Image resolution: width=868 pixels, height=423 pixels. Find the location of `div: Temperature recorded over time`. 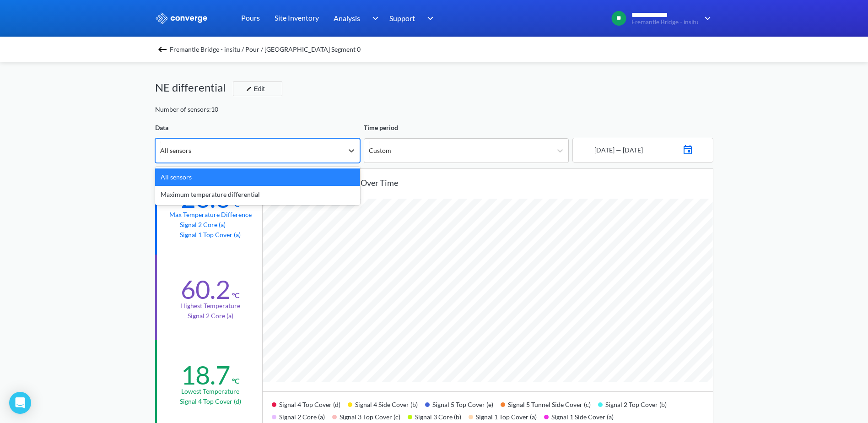

div: Temperature recorded over time is located at coordinates (495, 183).